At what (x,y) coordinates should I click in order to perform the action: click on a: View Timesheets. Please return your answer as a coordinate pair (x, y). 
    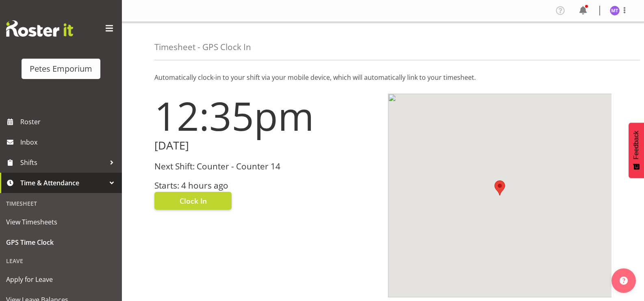
    Looking at the image, I should click on (61, 222).